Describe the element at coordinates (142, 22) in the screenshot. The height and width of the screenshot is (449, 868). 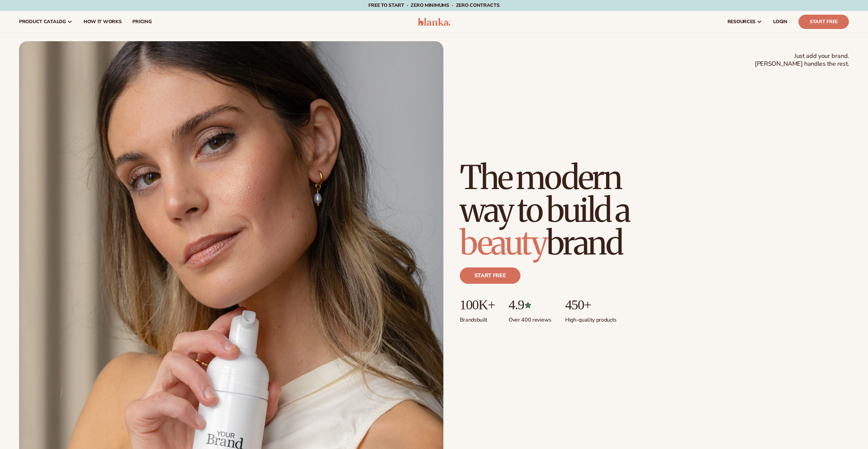
I see `a: pricing` at that location.